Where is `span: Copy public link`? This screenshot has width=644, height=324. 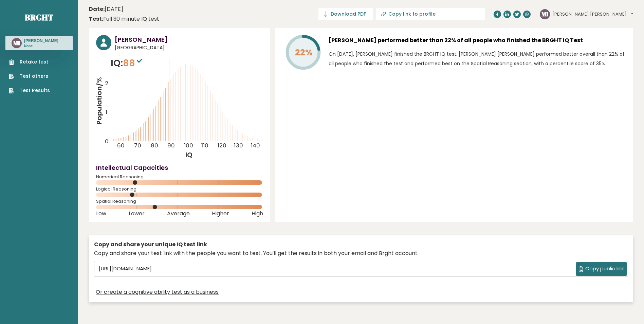 span: Copy public link is located at coordinates (605, 268).